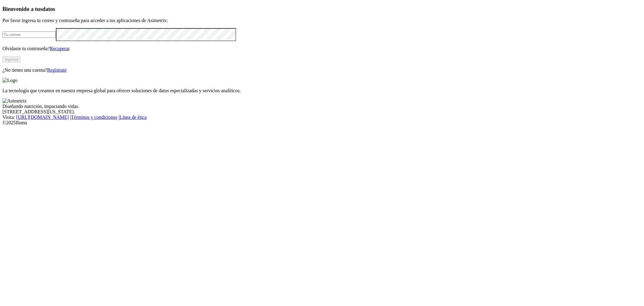  Describe the element at coordinates (10, 80) in the screenshot. I see `img: Logo` at that location.